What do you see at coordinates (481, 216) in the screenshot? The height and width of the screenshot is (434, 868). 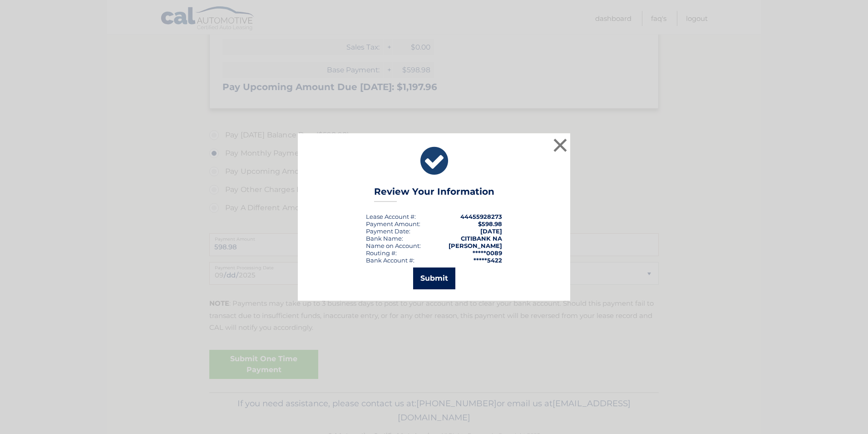 I see `strong: 44455928273` at bounding box center [481, 216].